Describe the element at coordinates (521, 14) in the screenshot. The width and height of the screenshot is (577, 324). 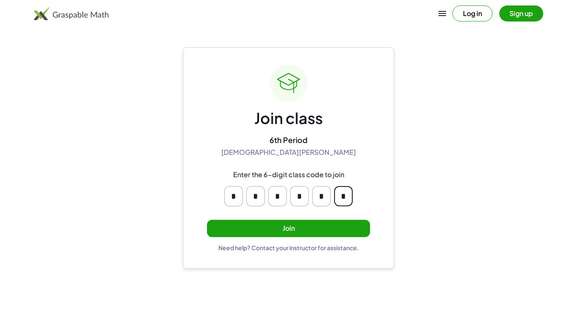
I see `button: Sign up` at that location.